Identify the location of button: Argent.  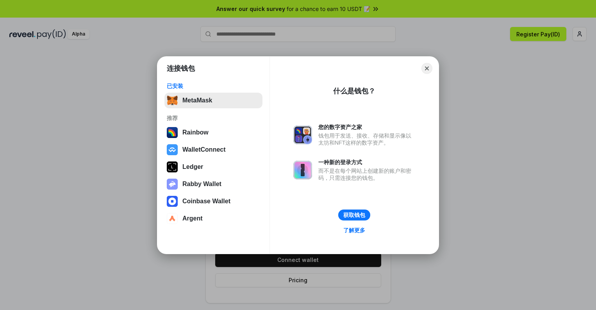
(213, 218).